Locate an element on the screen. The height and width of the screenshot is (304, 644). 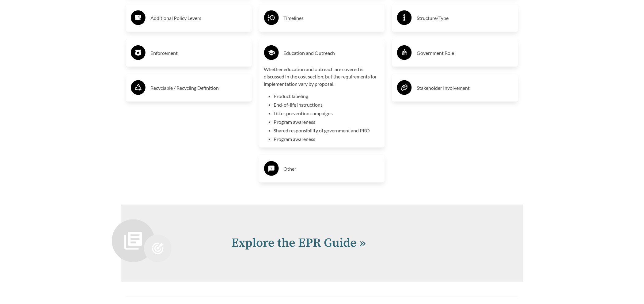
h3: Education and Outreach is located at coordinates (332, 53).